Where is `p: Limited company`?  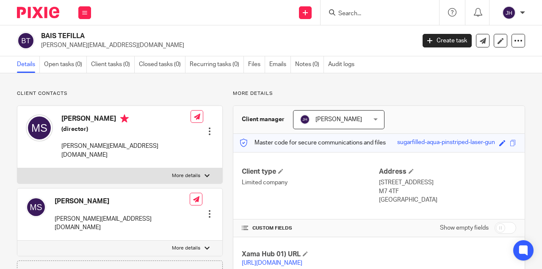 p: Limited company is located at coordinates (310, 182).